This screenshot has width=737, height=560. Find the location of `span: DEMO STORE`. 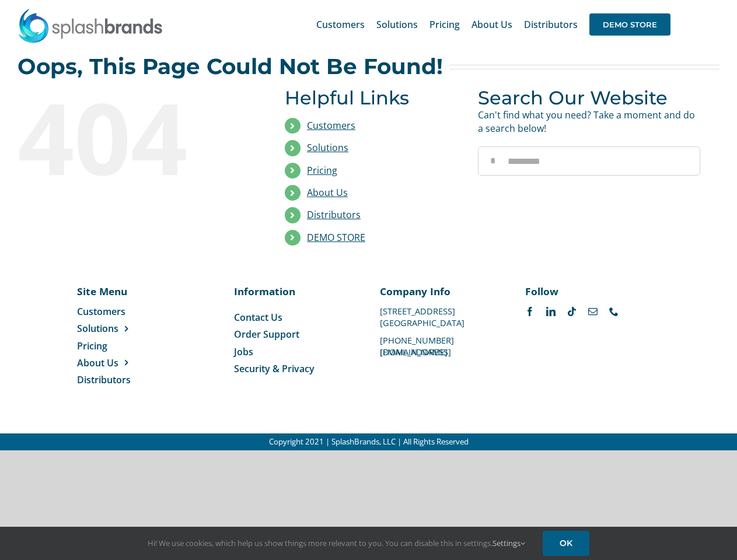

span: DEMO STORE is located at coordinates (630, 25).